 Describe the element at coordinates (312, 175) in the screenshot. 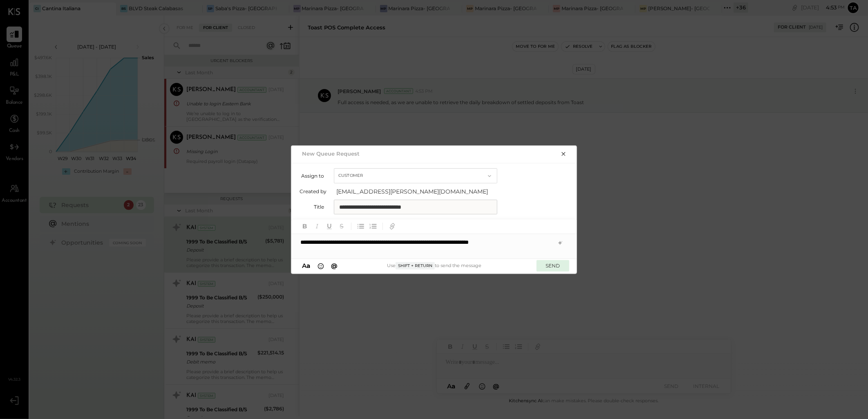

I see `label: Assign to` at that location.